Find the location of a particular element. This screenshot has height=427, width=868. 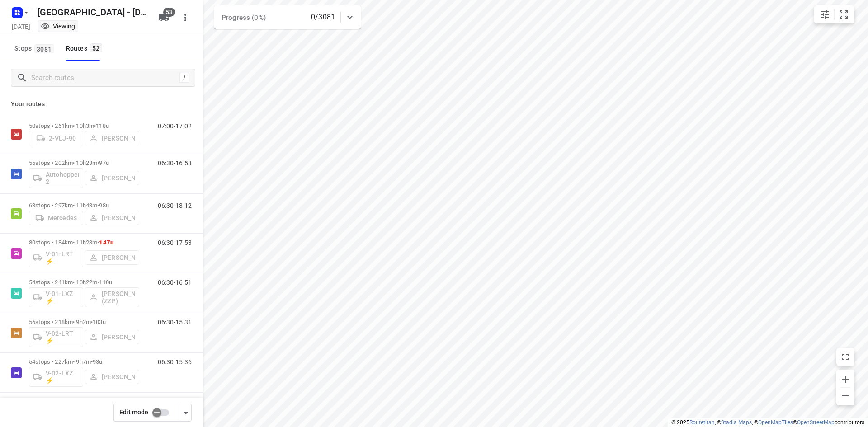

p: Your routes is located at coordinates (101, 104).